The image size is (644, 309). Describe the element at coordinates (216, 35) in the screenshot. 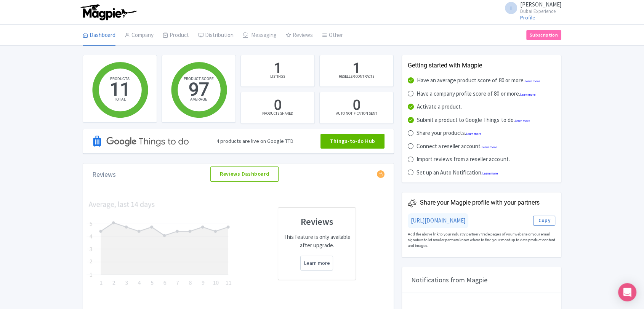

I see `a: Distribution` at that location.